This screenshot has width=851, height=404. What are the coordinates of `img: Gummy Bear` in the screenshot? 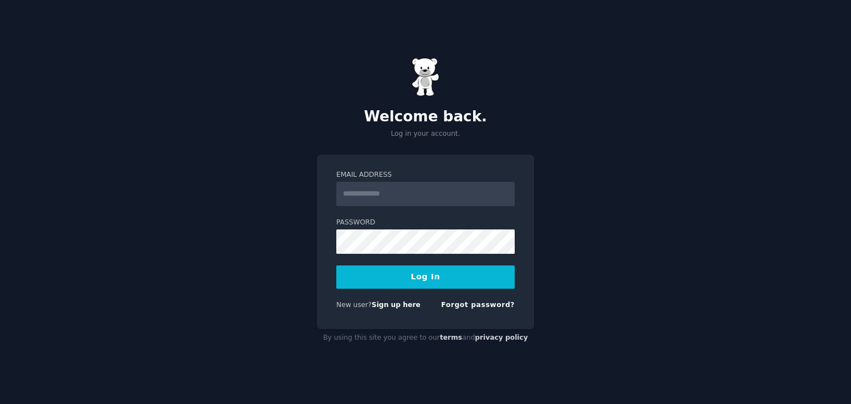 It's located at (426, 77).